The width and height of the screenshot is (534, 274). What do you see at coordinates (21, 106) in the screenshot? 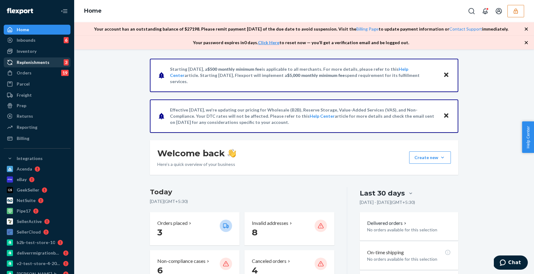
I see `div: Prep` at bounding box center [21, 106].